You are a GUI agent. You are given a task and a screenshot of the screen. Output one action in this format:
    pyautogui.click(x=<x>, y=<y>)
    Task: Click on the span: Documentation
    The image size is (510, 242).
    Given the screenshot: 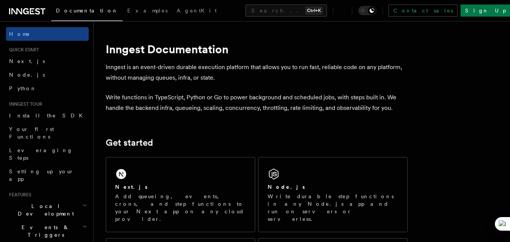 What is the action you would take?
    pyautogui.click(x=87, y=11)
    